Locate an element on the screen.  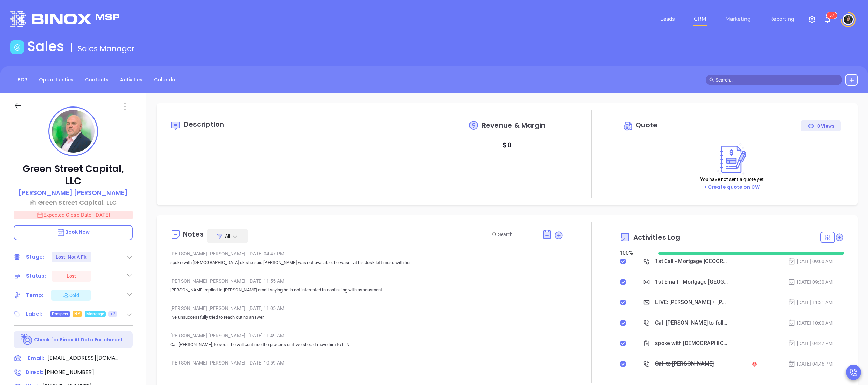
span: Mortgage is located at coordinates (95, 314).